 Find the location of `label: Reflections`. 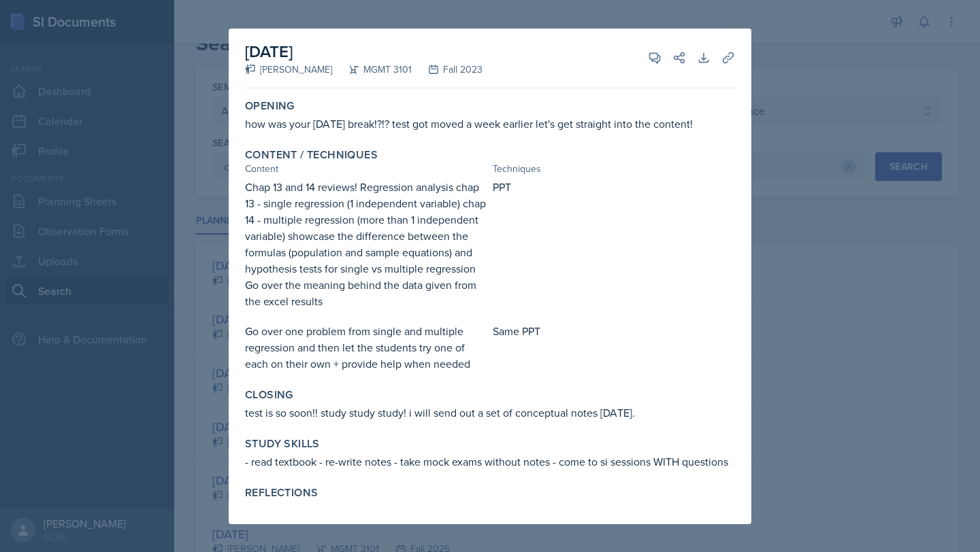

label: Reflections is located at coordinates (281, 493).